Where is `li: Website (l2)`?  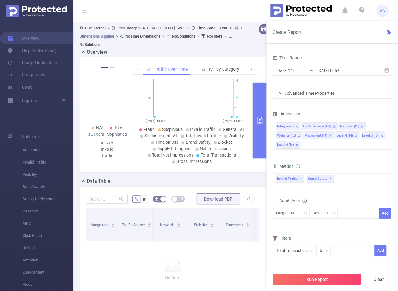 li: Website (l2) is located at coordinates (289, 136).